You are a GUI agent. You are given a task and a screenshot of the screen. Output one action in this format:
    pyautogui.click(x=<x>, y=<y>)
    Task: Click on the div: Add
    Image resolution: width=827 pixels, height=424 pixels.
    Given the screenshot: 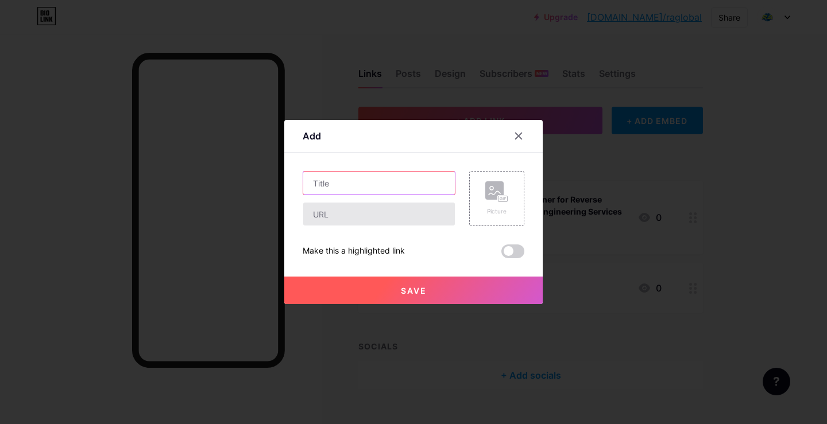 What is the action you would take?
    pyautogui.click(x=312, y=136)
    